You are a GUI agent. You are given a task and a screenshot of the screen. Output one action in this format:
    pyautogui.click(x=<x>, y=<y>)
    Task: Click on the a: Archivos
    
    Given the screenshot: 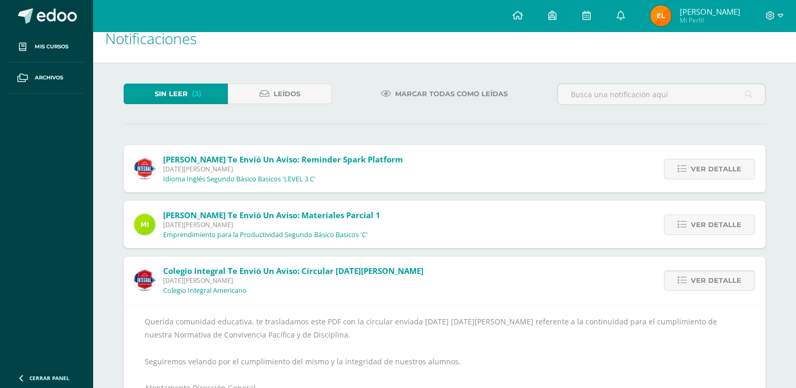 What is the action you would take?
    pyautogui.click(x=46, y=78)
    